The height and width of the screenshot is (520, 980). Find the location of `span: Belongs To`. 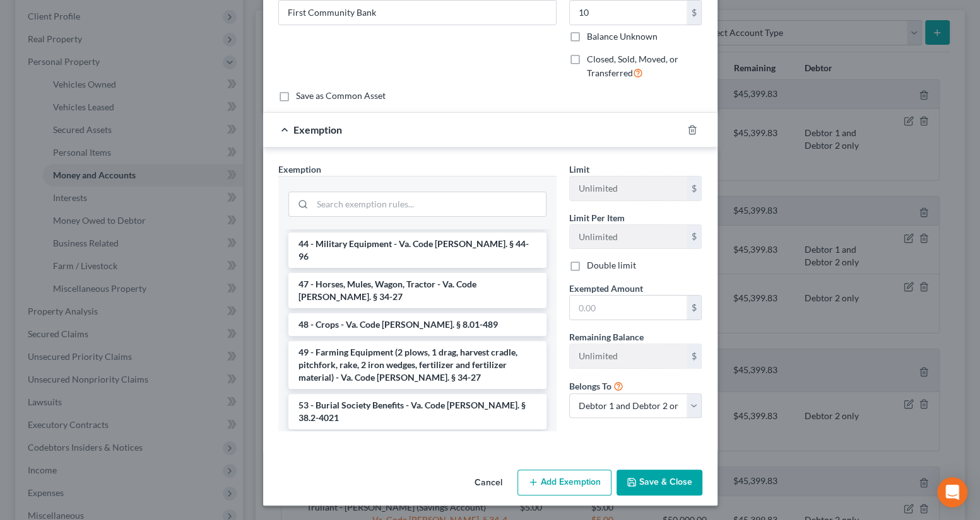

span: Belongs To is located at coordinates (590, 386).